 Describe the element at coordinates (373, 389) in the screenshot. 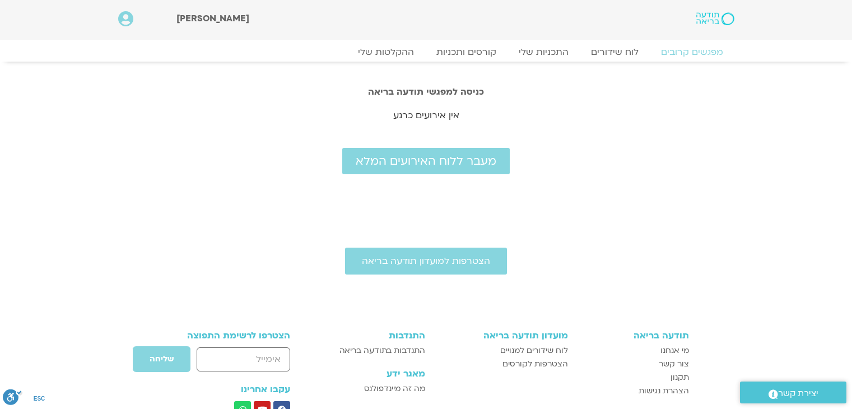

I see `a: מה זה מיינדפולנס` at that location.